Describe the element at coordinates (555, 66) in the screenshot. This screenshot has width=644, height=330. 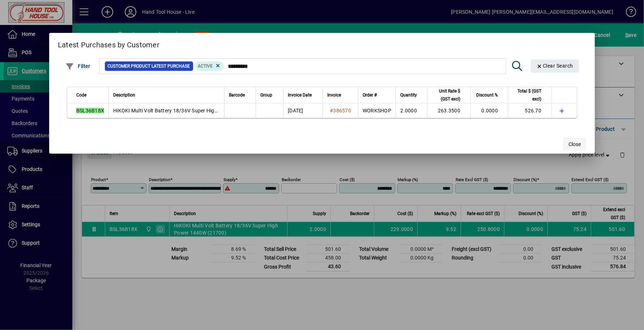
I see `button: Clear` at that location.